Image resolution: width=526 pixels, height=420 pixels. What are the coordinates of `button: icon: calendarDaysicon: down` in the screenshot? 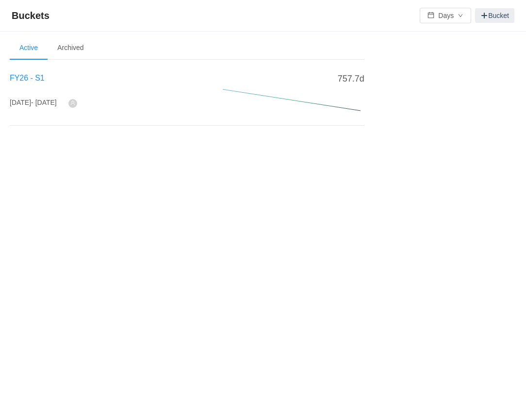 It's located at (445, 16).